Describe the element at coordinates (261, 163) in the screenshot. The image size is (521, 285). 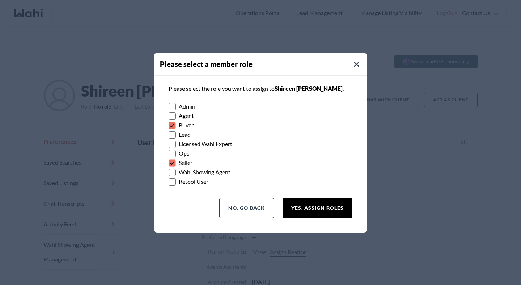
I see `label: Seller` at that location.